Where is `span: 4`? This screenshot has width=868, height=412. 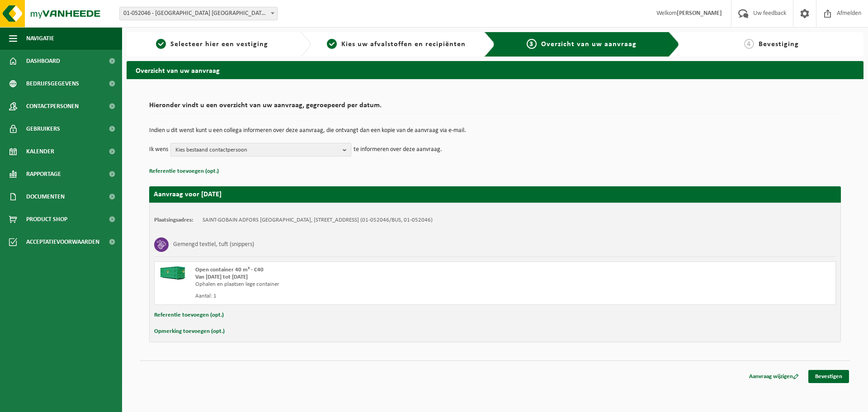 span: 4 is located at coordinates (749, 44).